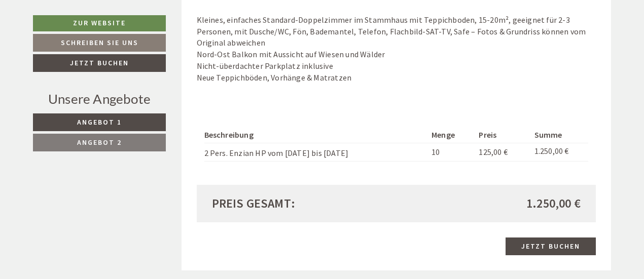 The width and height of the screenshot is (644, 279). What do you see at coordinates (450, 152) in the screenshot?
I see `td: 10` at bounding box center [450, 152].